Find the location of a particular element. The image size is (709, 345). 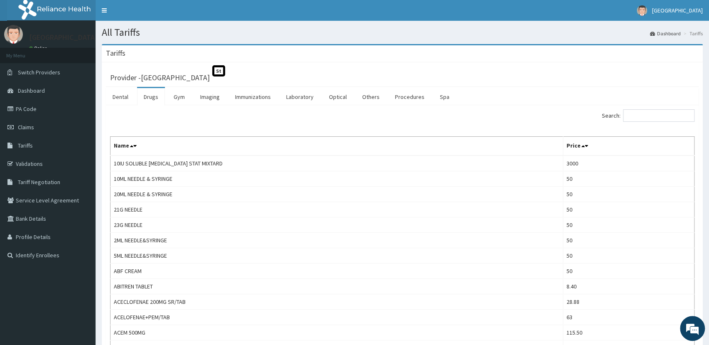

td: 3000 is located at coordinates (628, 163).